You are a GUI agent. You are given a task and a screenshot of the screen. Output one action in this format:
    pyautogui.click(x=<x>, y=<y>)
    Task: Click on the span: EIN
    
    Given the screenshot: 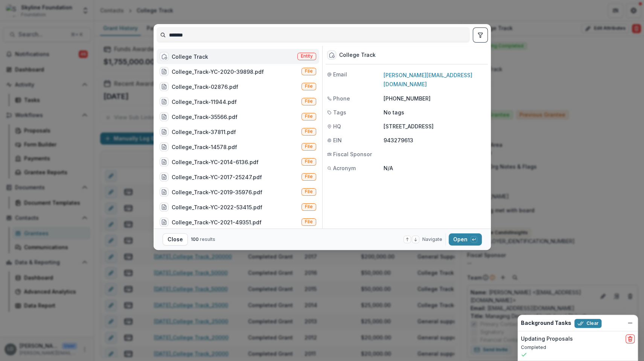 What is the action you would take?
    pyautogui.click(x=338, y=140)
    